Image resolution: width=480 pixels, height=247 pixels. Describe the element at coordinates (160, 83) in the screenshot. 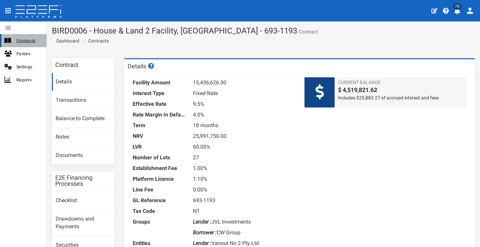

I see `dt: Facility Amount` at that location.